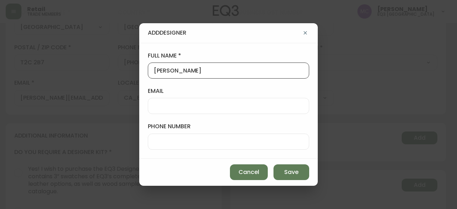 The image size is (457, 209). I want to click on span: Save, so click(291, 172).